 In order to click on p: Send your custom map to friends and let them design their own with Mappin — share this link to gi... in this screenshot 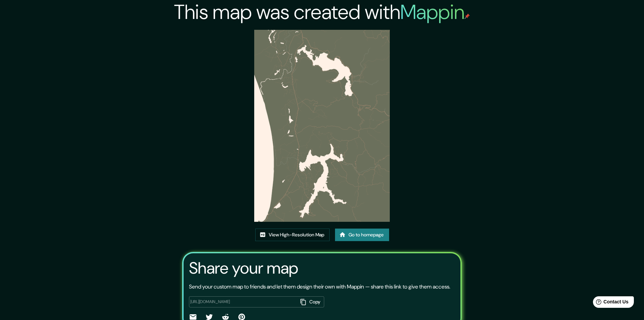, I will do `click(320, 287)`.